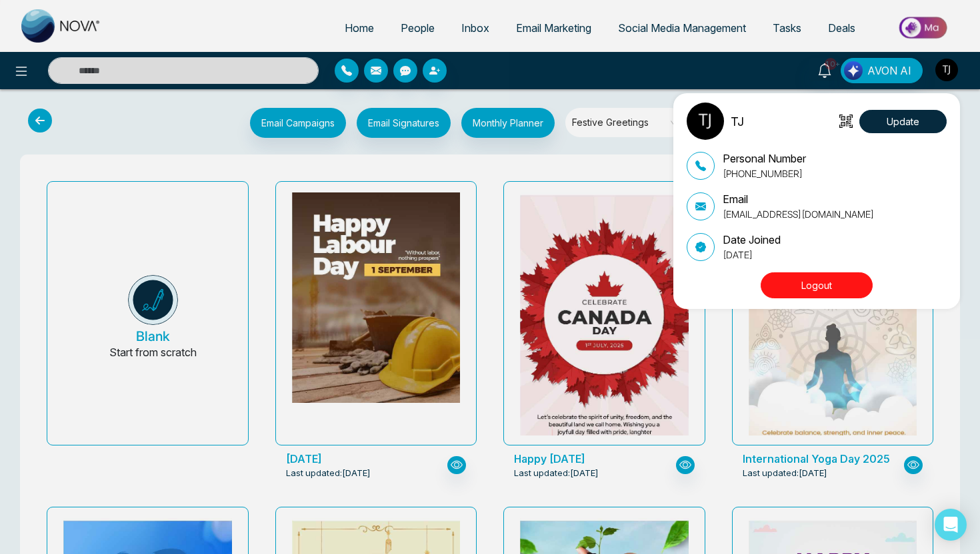 Image resolution: width=980 pixels, height=554 pixels. Describe the element at coordinates (950, 525) in the screenshot. I see `div: Open Intercom Messenger` at that location.